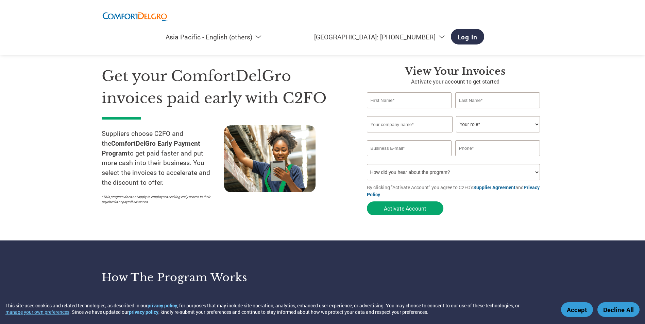  Describe the element at coordinates (498, 100) in the screenshot. I see `input: Last Name*` at that location.